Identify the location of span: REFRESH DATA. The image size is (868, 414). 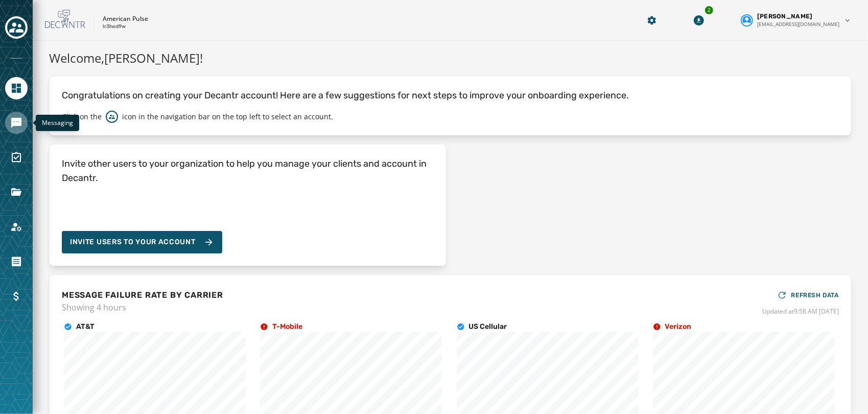
(814, 295).